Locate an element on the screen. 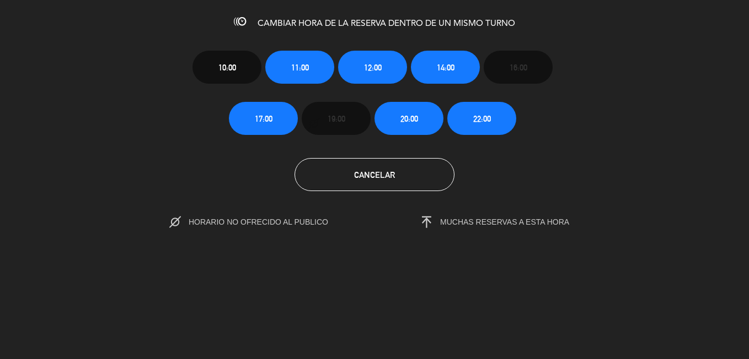 Image resolution: width=749 pixels, height=359 pixels. button: 17:00 is located at coordinates (263, 119).